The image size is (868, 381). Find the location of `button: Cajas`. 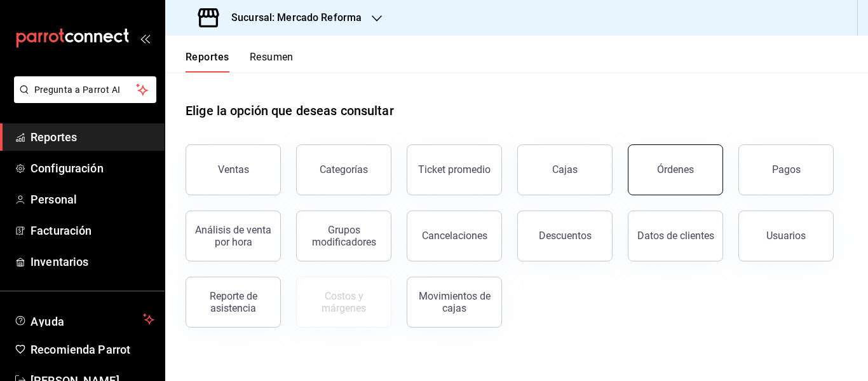

button: Cajas is located at coordinates (565, 169).